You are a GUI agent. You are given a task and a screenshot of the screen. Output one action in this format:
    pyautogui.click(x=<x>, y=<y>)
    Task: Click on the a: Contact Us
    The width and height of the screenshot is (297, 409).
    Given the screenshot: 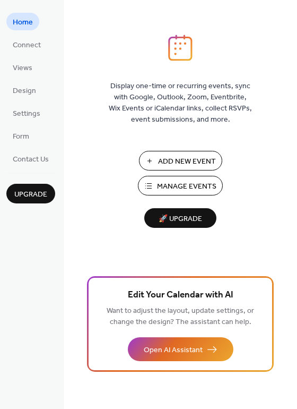 What is the action you would take?
    pyautogui.click(x=31, y=158)
    